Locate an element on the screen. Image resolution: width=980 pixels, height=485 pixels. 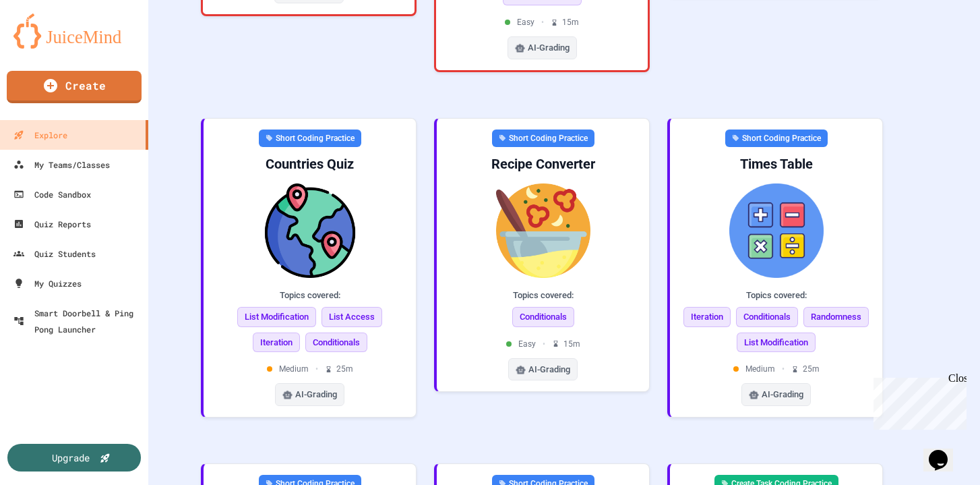
div: Smart Doorbell & Ping Pong Launcher is located at coordinates (78, 321).